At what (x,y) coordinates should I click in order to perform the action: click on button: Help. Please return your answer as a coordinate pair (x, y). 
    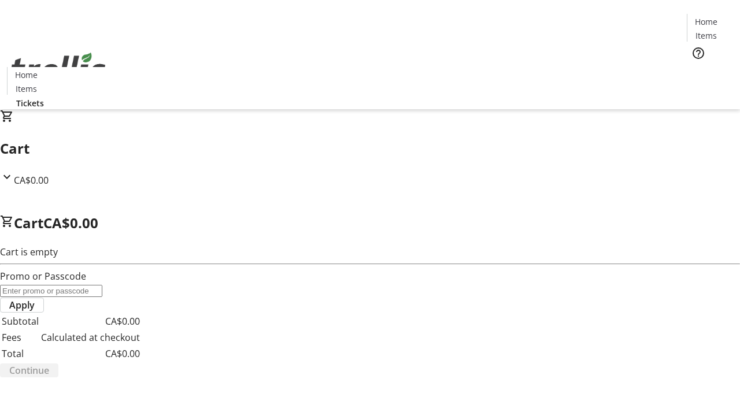
    Looking at the image, I should click on (698, 53).